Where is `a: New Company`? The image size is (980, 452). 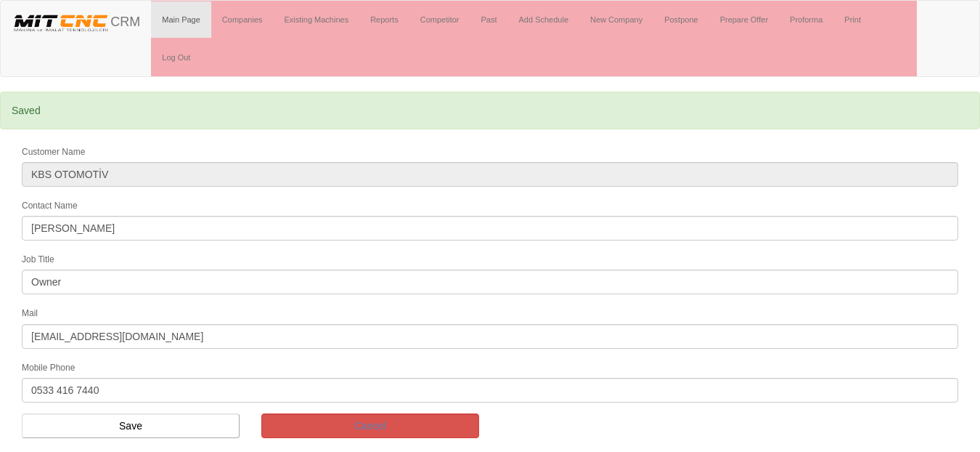
a: New Company is located at coordinates (617, 20).